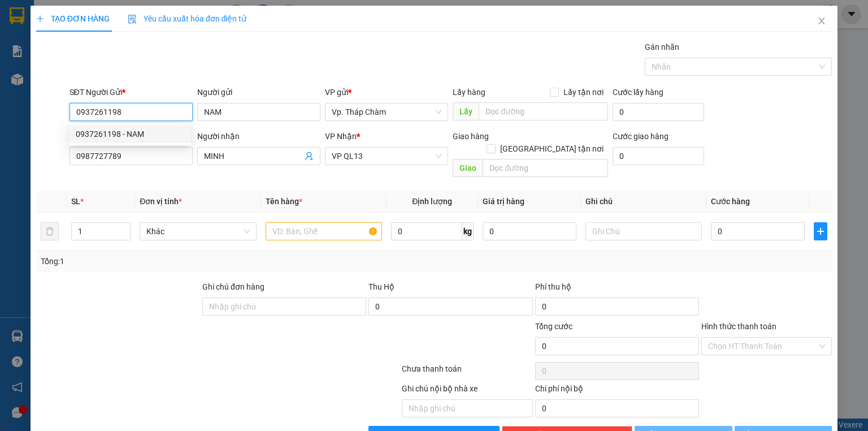 The height and width of the screenshot is (431, 868). What do you see at coordinates (132, 19) in the screenshot?
I see `img: icon` at bounding box center [132, 19].